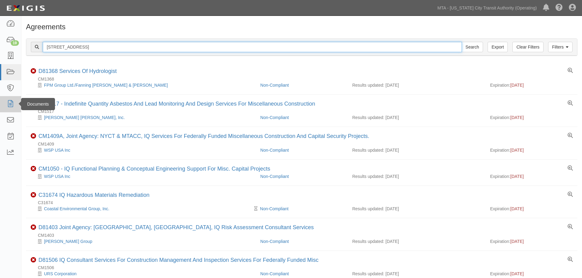 The width and height of the screenshot is (582, 278). I want to click on div: Coastal Environmental Group, Inc., so click(143, 209).